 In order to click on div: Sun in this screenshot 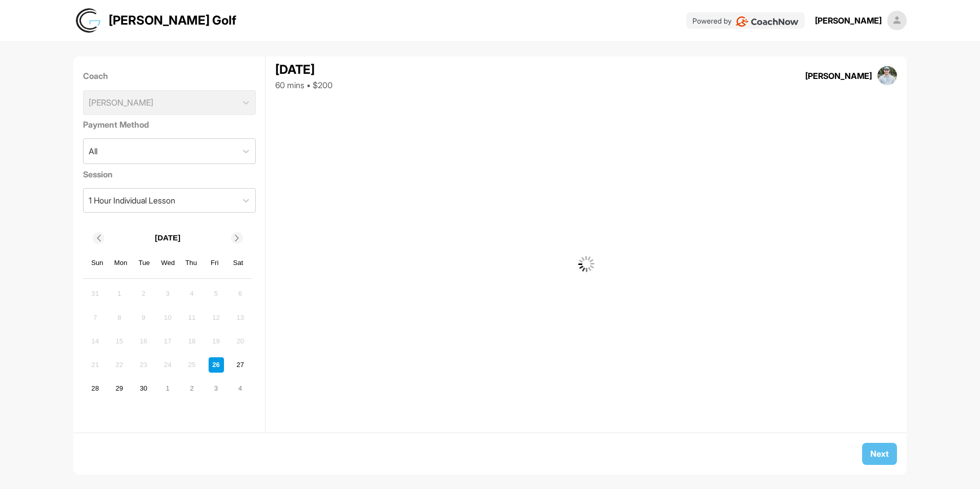, I will do `click(97, 263)`.